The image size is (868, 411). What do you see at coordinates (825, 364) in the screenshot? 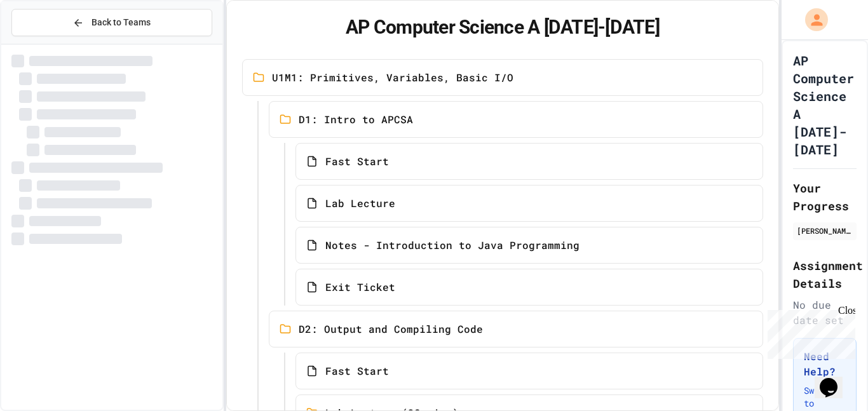
I see `h3: Need Help?` at bounding box center [825, 364].